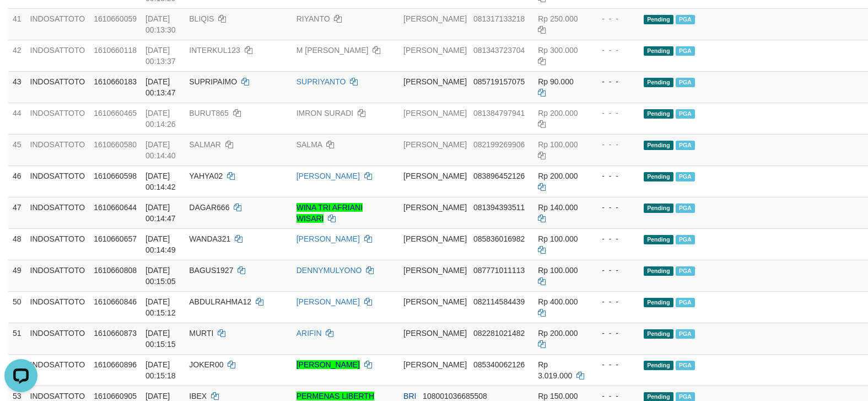 The height and width of the screenshot is (401, 868). What do you see at coordinates (214, 50) in the screenshot?
I see `span: INTERKUL123` at bounding box center [214, 50].